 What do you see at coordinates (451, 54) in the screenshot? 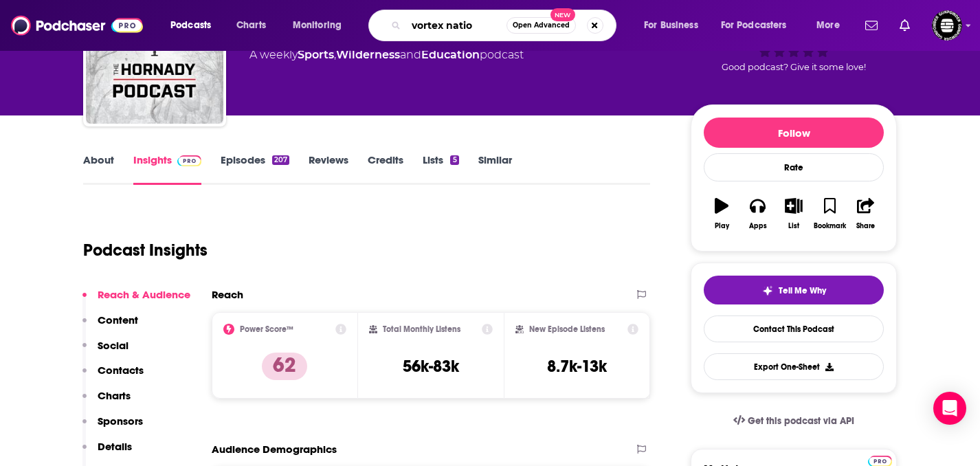
I see `a: Education` at bounding box center [451, 54].